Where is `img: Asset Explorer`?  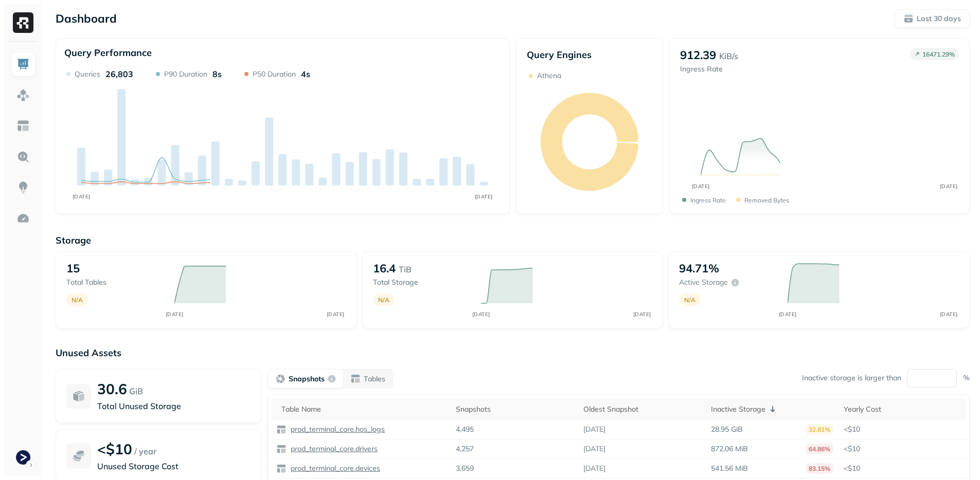 img: Asset Explorer is located at coordinates (23, 126).